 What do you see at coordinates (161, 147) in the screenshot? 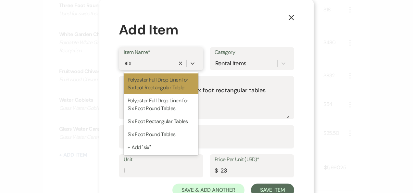
I see `div: + Add "six"` at bounding box center [161, 147].